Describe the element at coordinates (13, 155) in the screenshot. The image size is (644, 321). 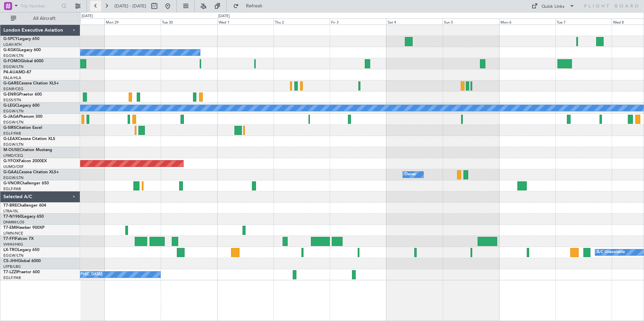
I see `a: LFMD/CEQ` at that location.